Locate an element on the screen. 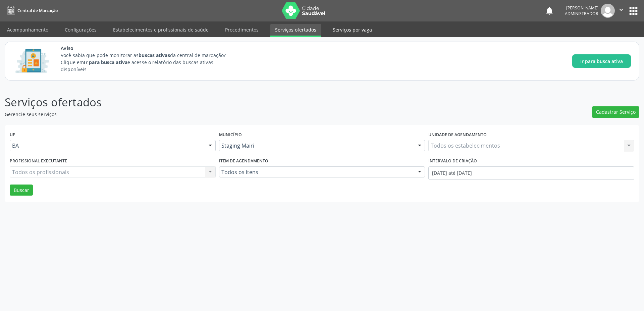  label: UF is located at coordinates (12, 135).